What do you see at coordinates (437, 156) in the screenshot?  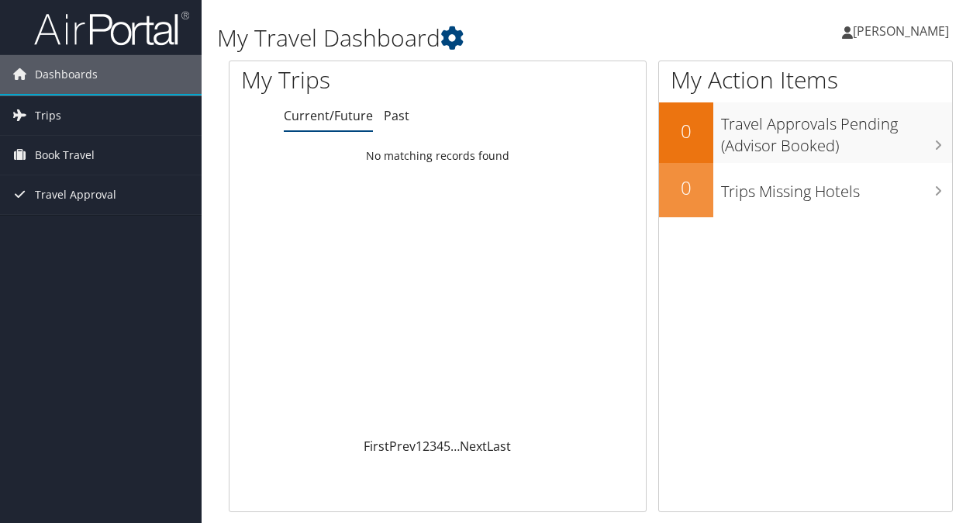 I see `td: No matching records found` at bounding box center [437, 156].